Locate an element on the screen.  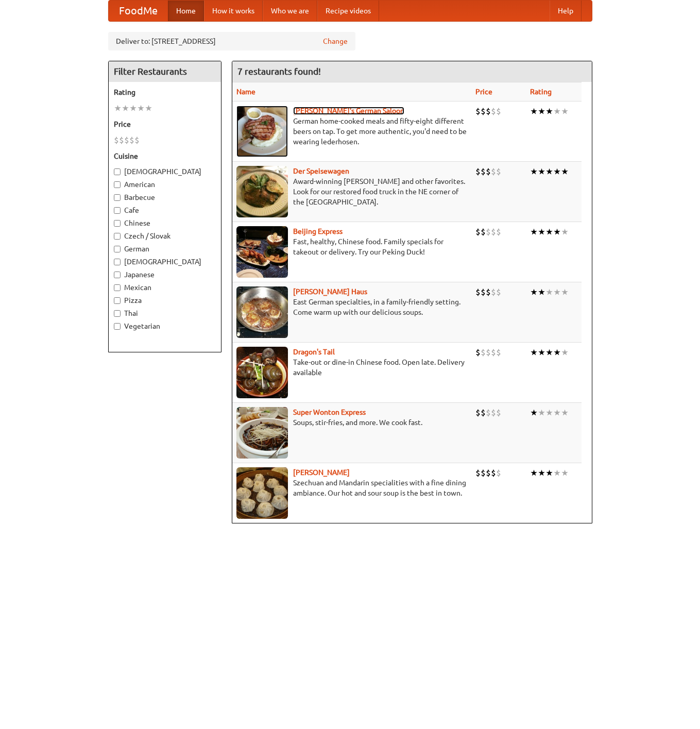
p: Fast, healthy, Chinese food. Family specials for takeout or delivery. Try our Peking Duck! is located at coordinates (352, 246).